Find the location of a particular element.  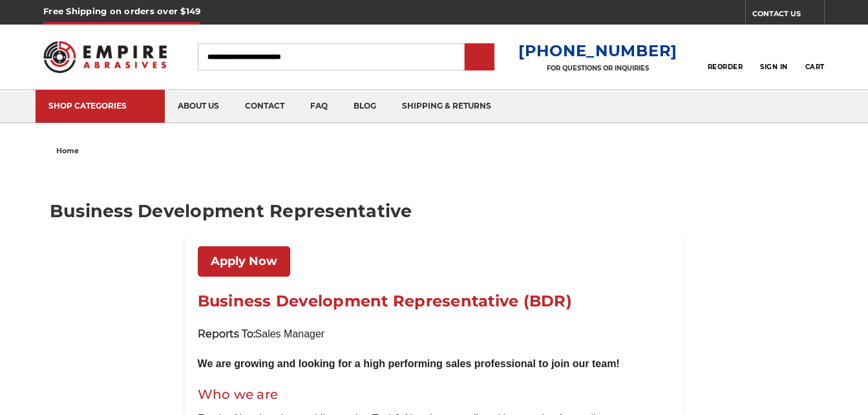

p: Sales Manager is located at coordinates (435, 335).